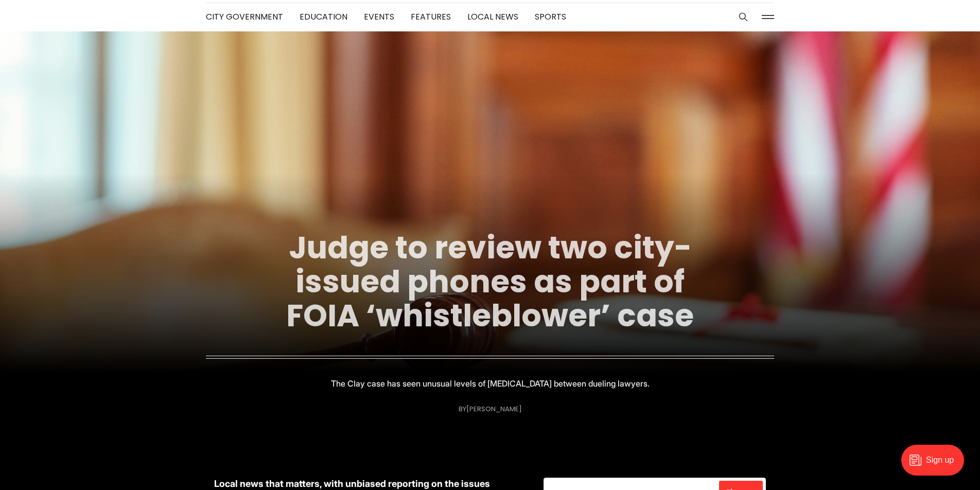 This screenshot has width=980, height=490. Describe the element at coordinates (492, 16) in the screenshot. I see `a: Local News` at that location.